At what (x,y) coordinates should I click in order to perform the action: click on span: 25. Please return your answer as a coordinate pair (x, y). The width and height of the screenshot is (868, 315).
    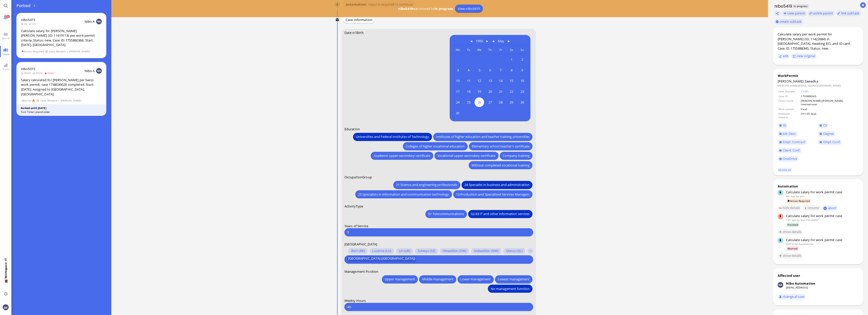
    Looking at the image, I should click on (469, 103).